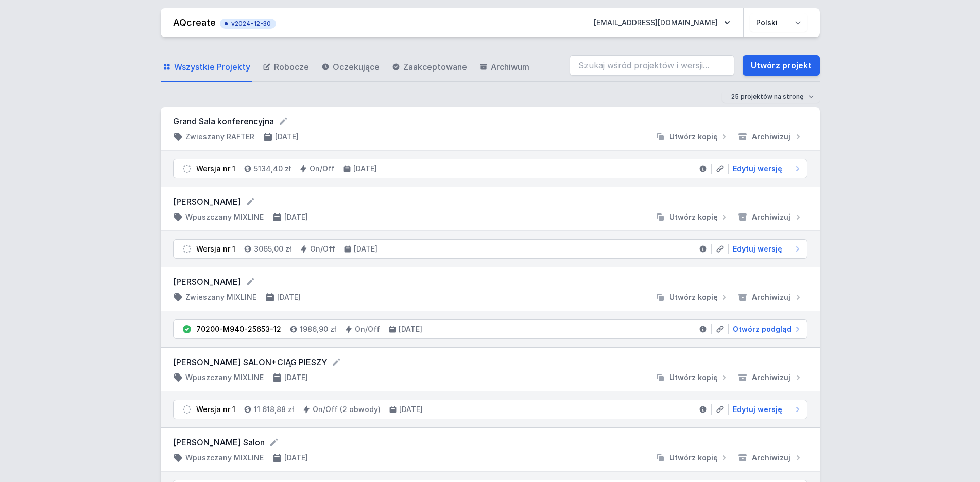  What do you see at coordinates (346, 409) in the screenshot?
I see `h4: On/Off (2 obwody)` at bounding box center [346, 409].